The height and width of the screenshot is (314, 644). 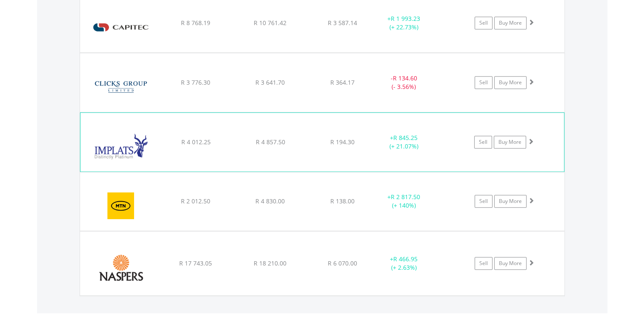 I want to click on img: EQU.ZA.IMP.png, so click(x=121, y=146).